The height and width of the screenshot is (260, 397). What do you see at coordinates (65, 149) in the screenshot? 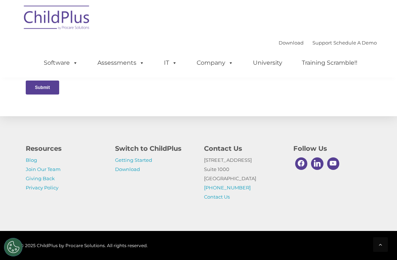
I see `h4: Resources` at bounding box center [65, 149].